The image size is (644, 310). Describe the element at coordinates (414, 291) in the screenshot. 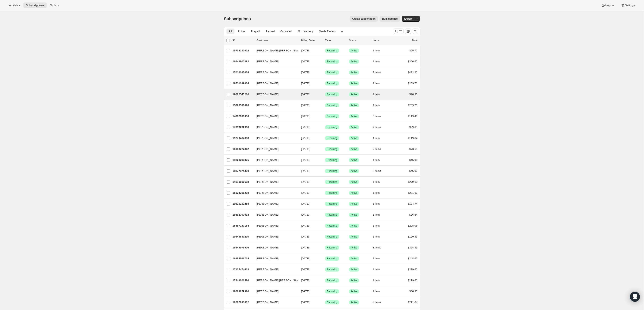

I see `span: $86.85` at that location.